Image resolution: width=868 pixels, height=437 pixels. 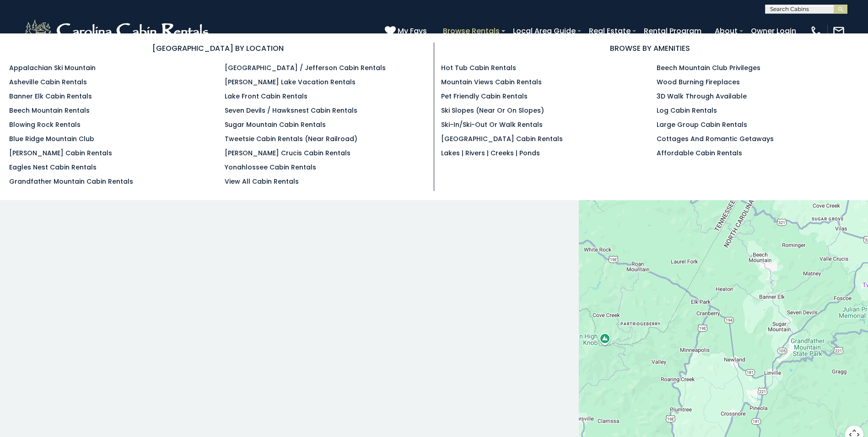 I want to click on a: Hot Tub Cabin Rentals, so click(x=479, y=68).